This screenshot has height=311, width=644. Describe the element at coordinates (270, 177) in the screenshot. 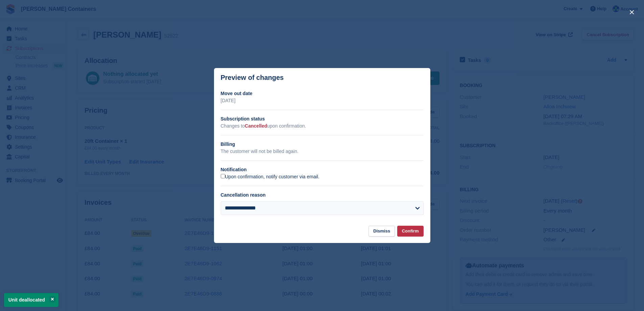

I see `label: Upon confirmation, notify customer via email.` at that location.